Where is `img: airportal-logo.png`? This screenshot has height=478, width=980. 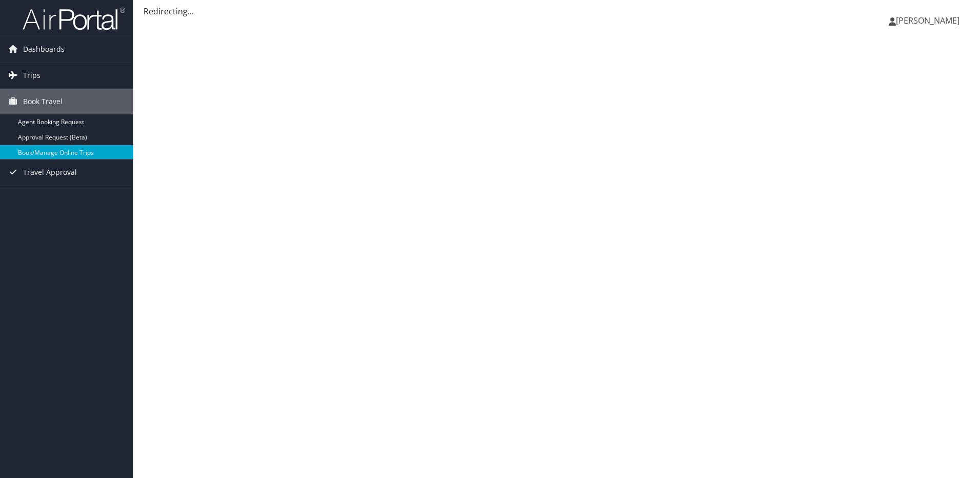
img: airportal-logo.png is located at coordinates (74, 19).